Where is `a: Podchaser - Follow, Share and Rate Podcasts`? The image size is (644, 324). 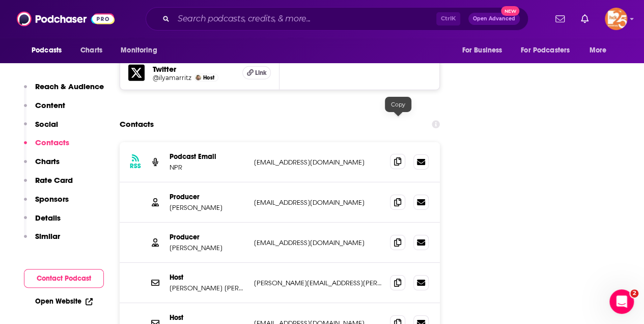
a: Podchaser - Follow, Share and Rate Podcasts is located at coordinates (65, 19).